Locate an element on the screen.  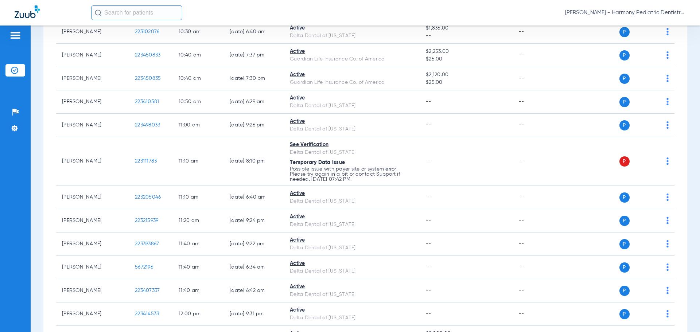
span: 223410581 is located at coordinates (147, 102).